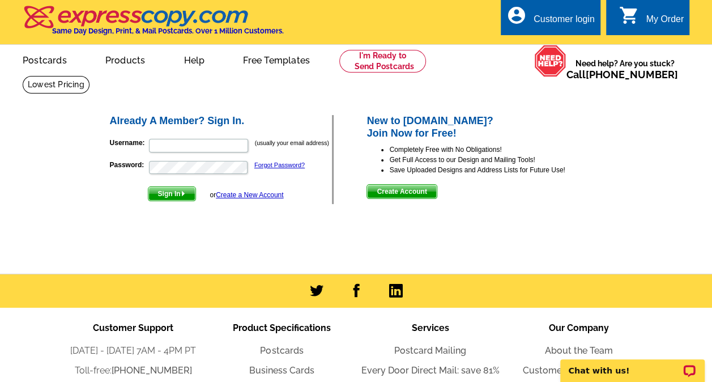 This screenshot has height=382, width=712. I want to click on a: Customer Success Stories, so click(578, 370).